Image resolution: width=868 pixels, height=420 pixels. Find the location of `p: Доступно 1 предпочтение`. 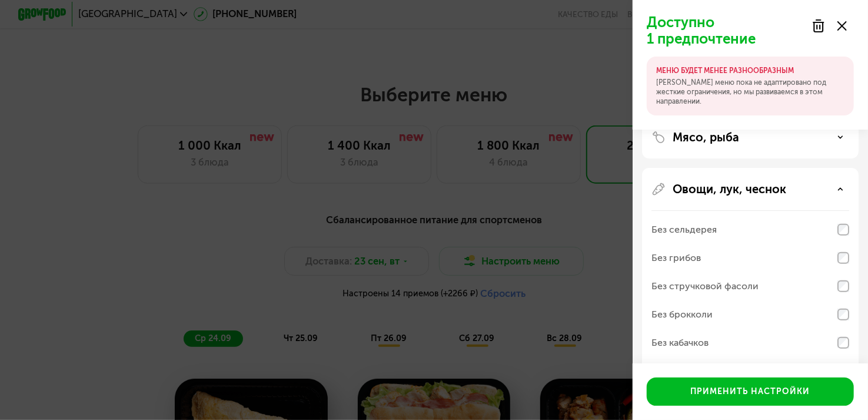

p: Доступно 1 предпочтение is located at coordinates (726, 31).